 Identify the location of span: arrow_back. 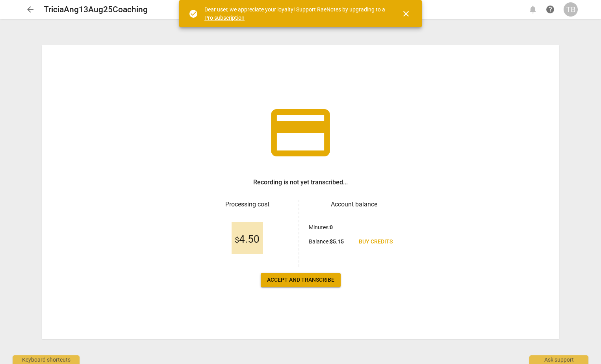
(30, 9).